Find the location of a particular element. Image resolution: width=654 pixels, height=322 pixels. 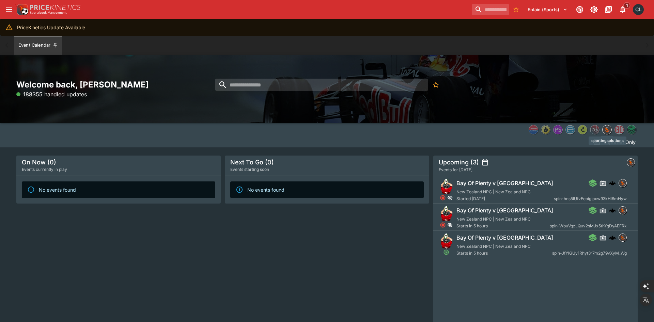

span: spin-hns5IUfvEeoigIpxw93kHl6mHyw is located at coordinates (590, 199).